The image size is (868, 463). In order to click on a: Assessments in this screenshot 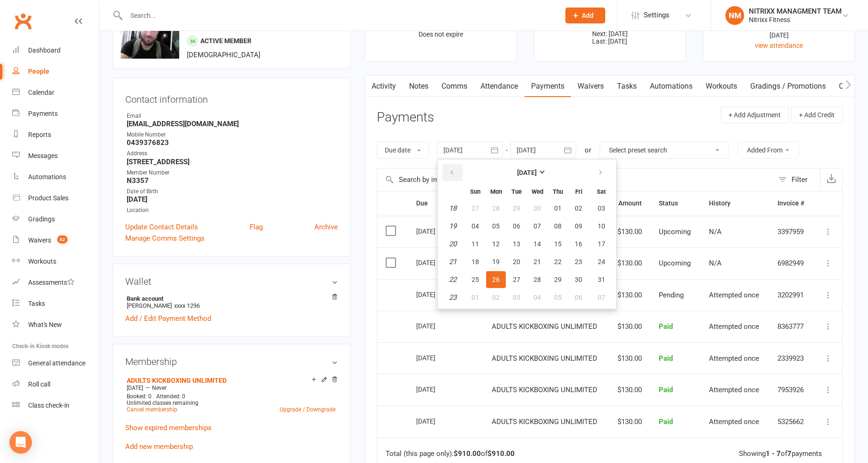, I will do `click(55, 283)`.